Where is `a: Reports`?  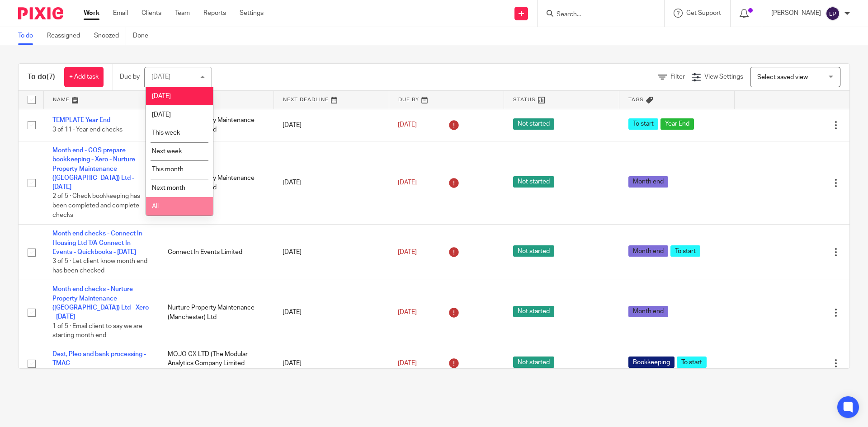 a: Reports is located at coordinates (215, 13).